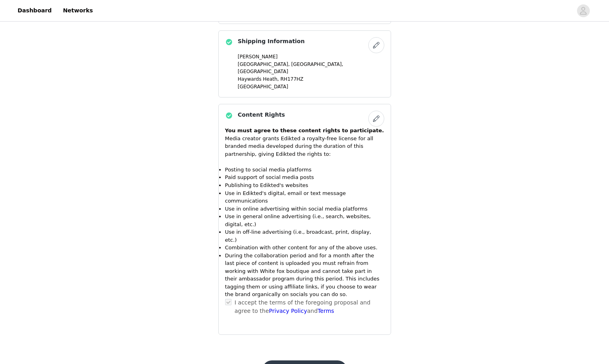  I want to click on div: avatar, so click(583, 11).